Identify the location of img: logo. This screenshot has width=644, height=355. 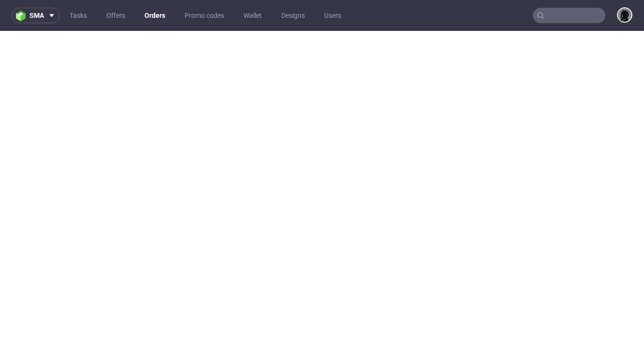
(23, 15).